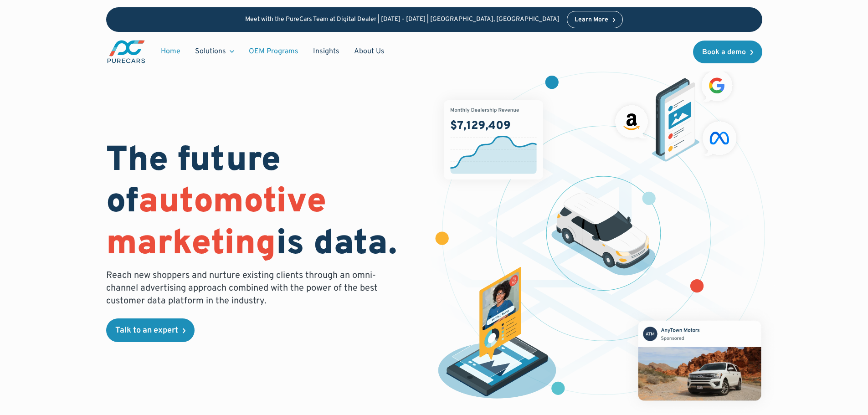  I want to click on a: Talk to an expert, so click(151, 331).